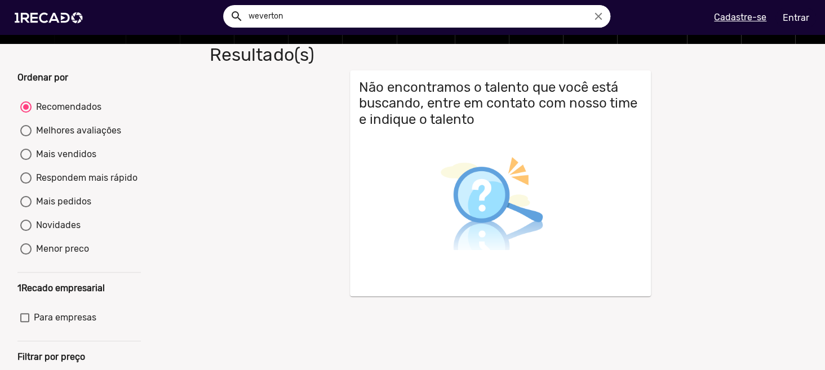 This screenshot has width=825, height=370. What do you see at coordinates (60, 249) in the screenshot?
I see `div: Menor preco` at bounding box center [60, 249].